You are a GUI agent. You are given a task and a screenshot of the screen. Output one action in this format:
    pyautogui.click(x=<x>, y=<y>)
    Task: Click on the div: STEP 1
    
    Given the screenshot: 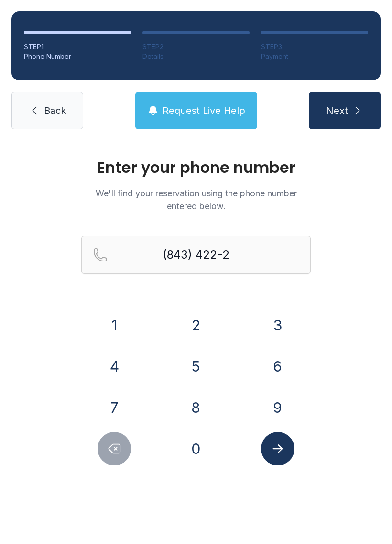 What is the action you would take?
    pyautogui.click(x=77, y=46)
    